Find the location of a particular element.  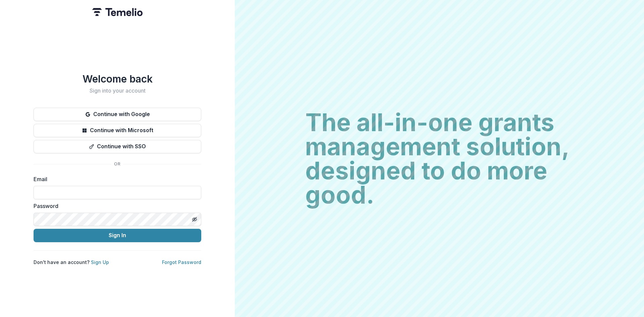

p: Don't have an account? is located at coordinates (71, 262).